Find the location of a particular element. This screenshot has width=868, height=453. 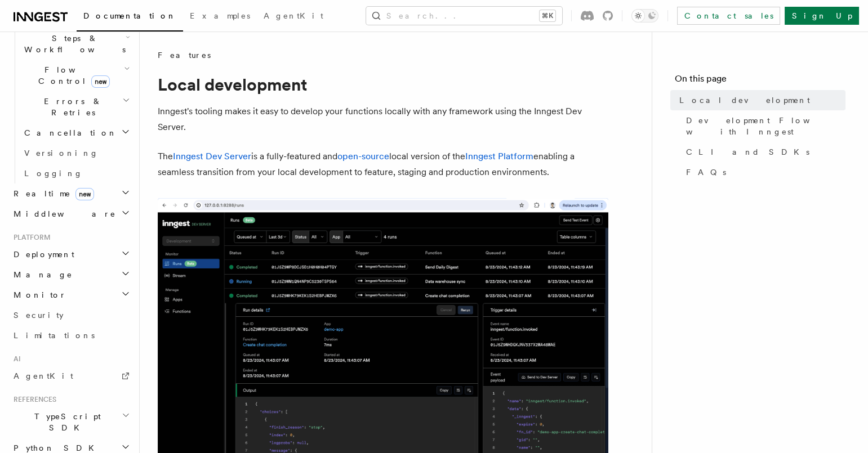

a: CLI and SDKs is located at coordinates (764, 152).